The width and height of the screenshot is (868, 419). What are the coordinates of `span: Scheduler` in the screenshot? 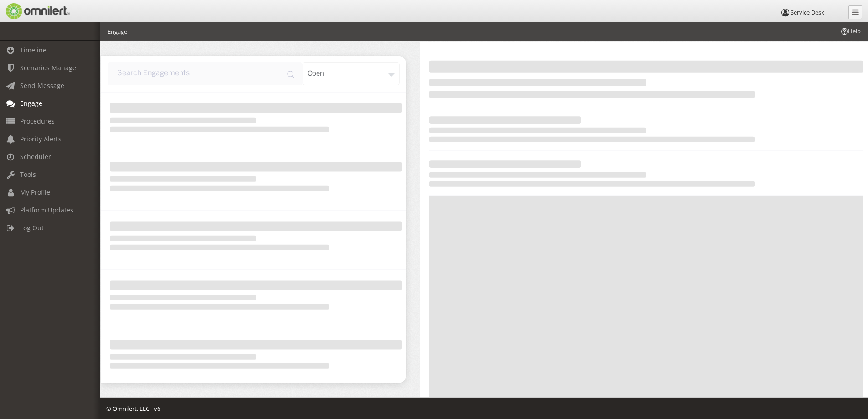 It's located at (36, 156).